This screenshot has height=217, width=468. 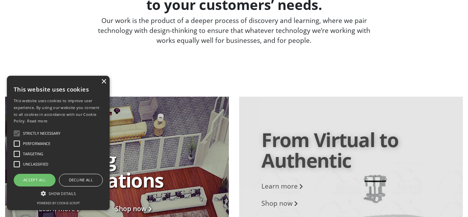 What do you see at coordinates (58, 193) in the screenshot?
I see `div: Show details` at bounding box center [58, 193].